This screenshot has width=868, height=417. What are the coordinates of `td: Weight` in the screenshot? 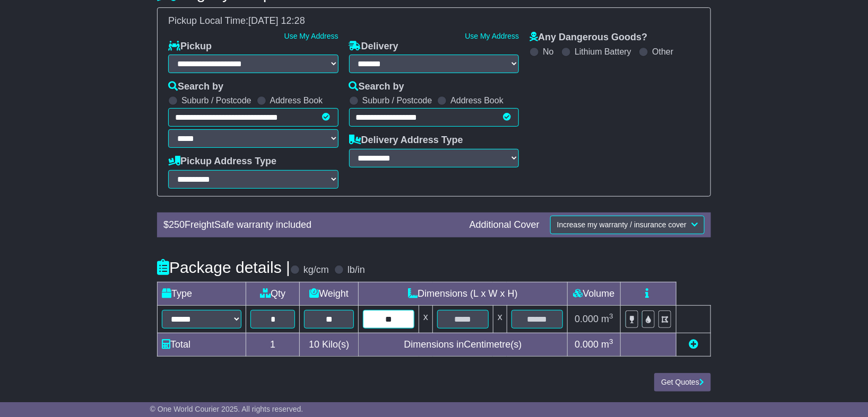 It's located at (329, 294).